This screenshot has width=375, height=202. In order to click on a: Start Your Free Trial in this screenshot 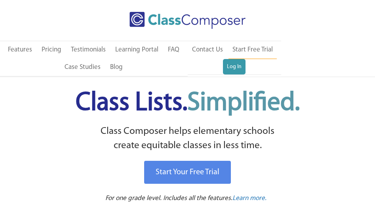, I will do `click(187, 172)`.